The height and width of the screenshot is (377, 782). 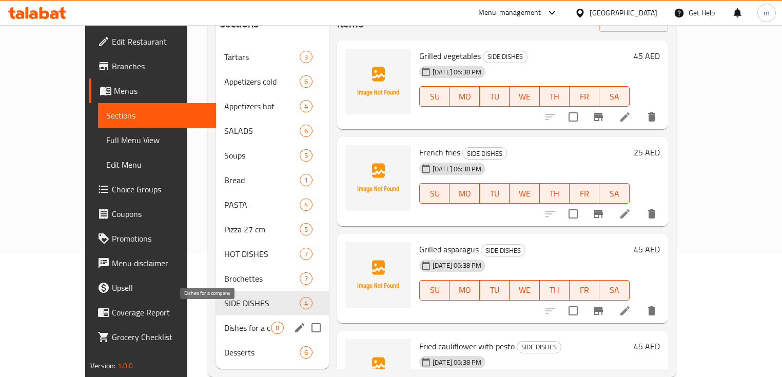 I want to click on span: WE, so click(x=524, y=96).